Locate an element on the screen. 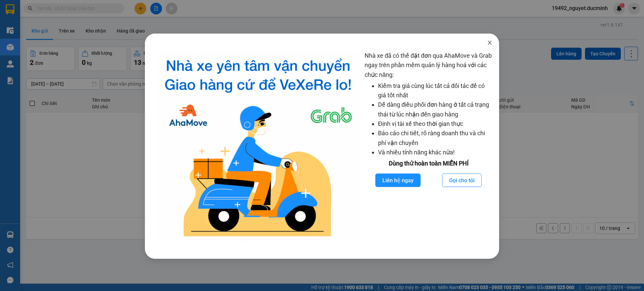 The width and height of the screenshot is (644, 291). div: Dùng thử hoàn toàn MIỄN PHÍ is located at coordinates (428, 164).